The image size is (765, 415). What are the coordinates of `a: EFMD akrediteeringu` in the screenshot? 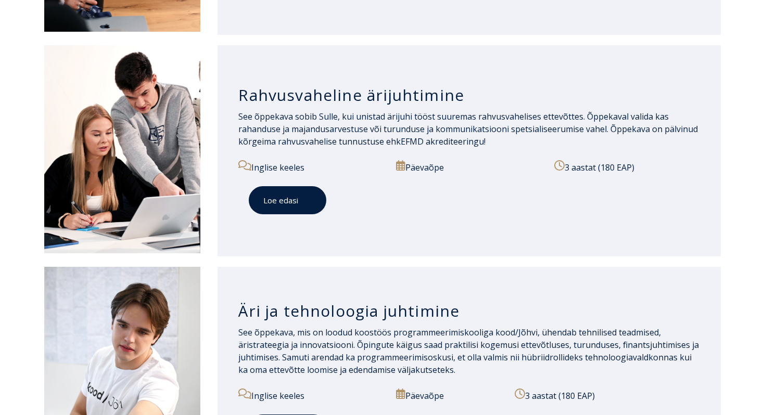 It's located at (442, 141).